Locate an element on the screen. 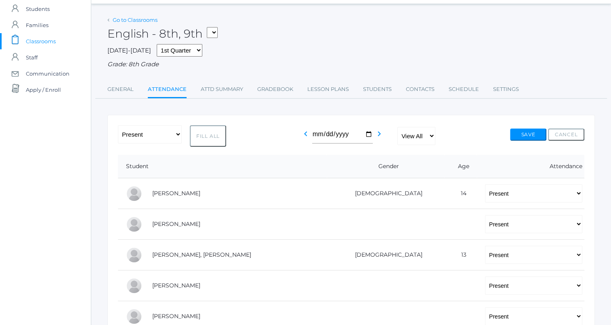 Image resolution: width=611 pixels, height=325 pixels. div: Pierce Brozek is located at coordinates (134, 193).